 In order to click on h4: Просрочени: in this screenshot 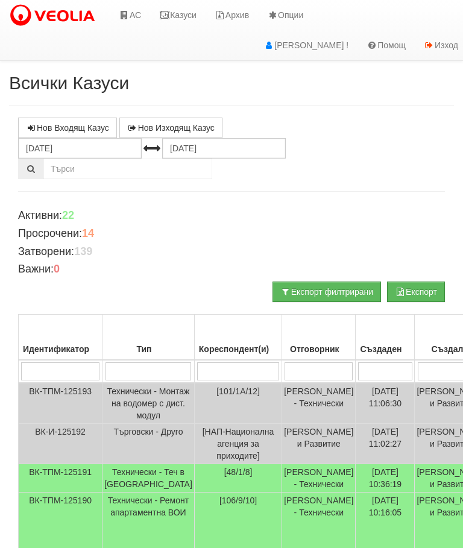, I will do `click(232, 234)`.